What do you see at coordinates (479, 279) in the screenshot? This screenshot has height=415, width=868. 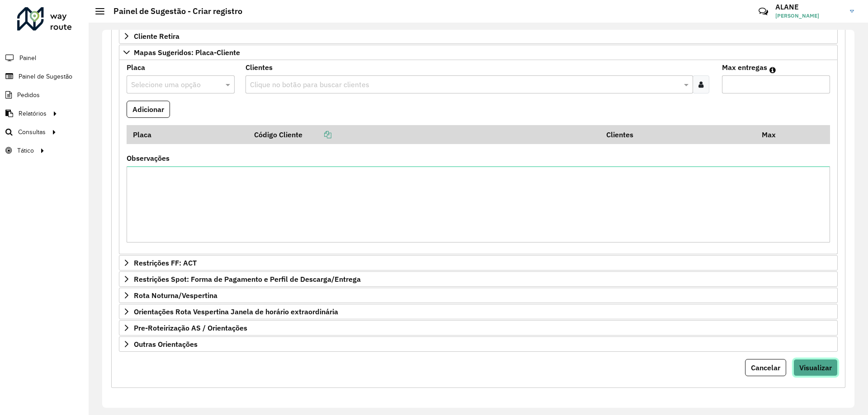 I see `a: Restrições Spot: Forma de Pagamento e Perfil de Descarga/Entrega` at bounding box center [479, 279].